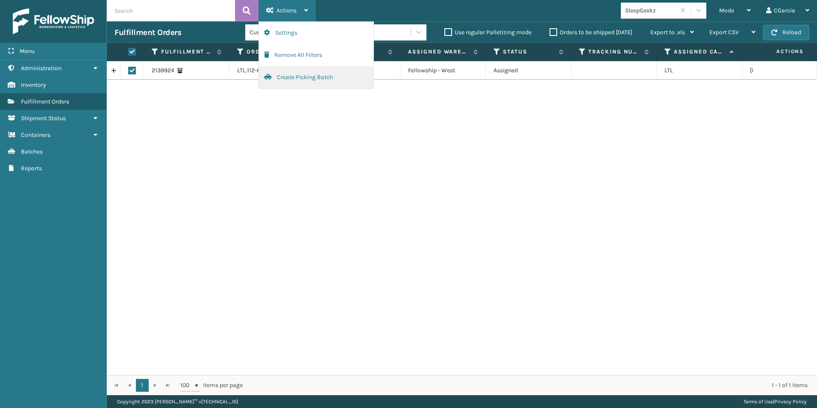 Image resolution: width=817 pixels, height=408 pixels. What do you see at coordinates (187, 52) in the screenshot?
I see `label: Fulfillment Order Id` at bounding box center [187, 52].